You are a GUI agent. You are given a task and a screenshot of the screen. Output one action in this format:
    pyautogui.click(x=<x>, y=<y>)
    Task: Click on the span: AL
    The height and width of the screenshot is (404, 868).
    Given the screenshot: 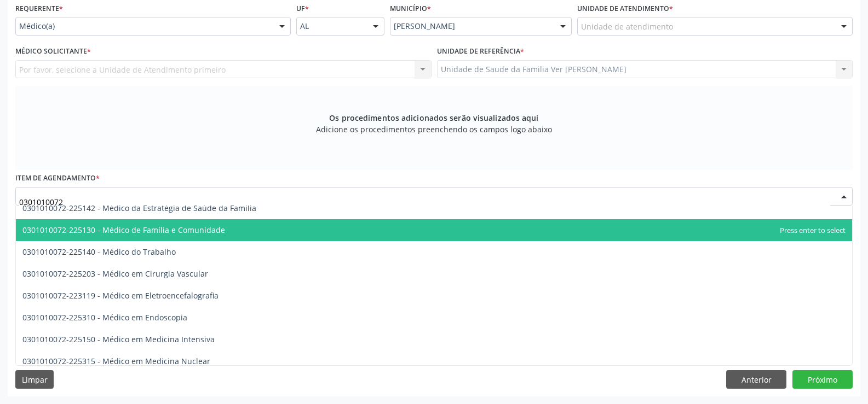 What is the action you would take?
    pyautogui.click(x=331, y=26)
    